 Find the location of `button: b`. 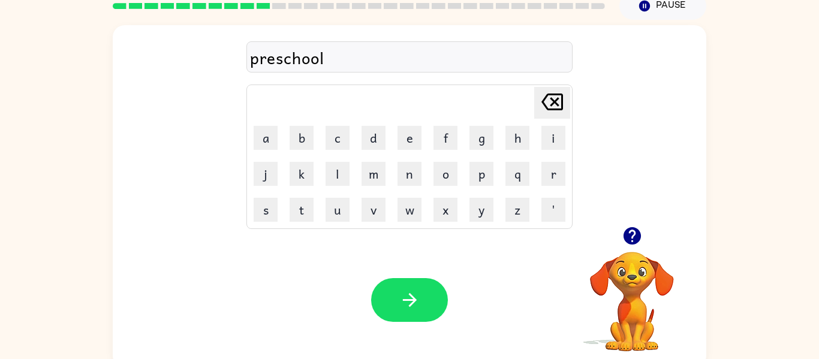

button: b is located at coordinates (302, 138).